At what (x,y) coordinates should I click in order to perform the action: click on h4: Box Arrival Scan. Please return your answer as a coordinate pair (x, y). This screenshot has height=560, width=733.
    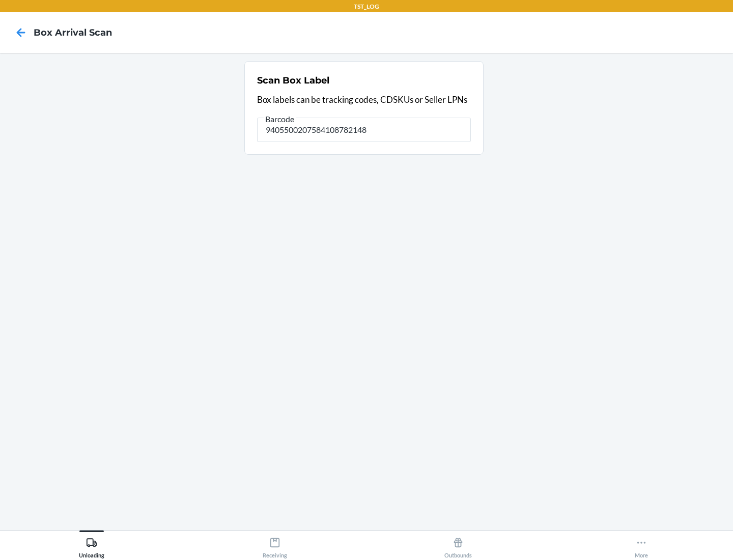
    Looking at the image, I should click on (73, 33).